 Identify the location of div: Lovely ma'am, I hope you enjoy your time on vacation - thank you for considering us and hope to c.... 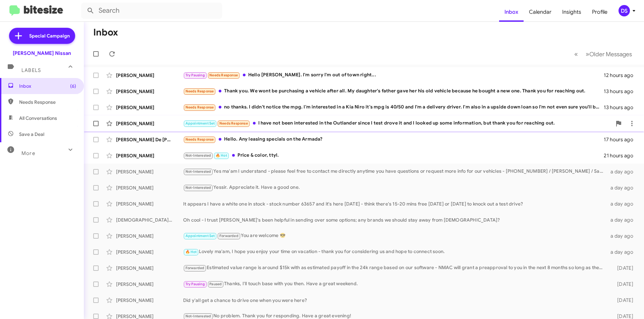
(395, 252).